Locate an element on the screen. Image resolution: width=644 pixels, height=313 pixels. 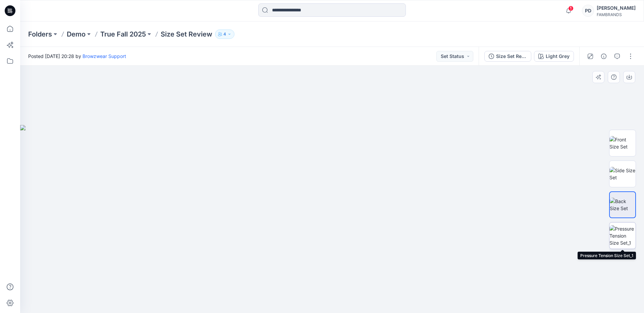
p: Folders is located at coordinates (40, 34).